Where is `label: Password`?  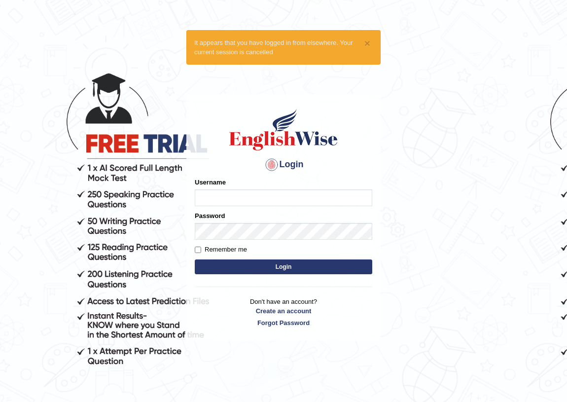 label: Password is located at coordinates (209, 215).